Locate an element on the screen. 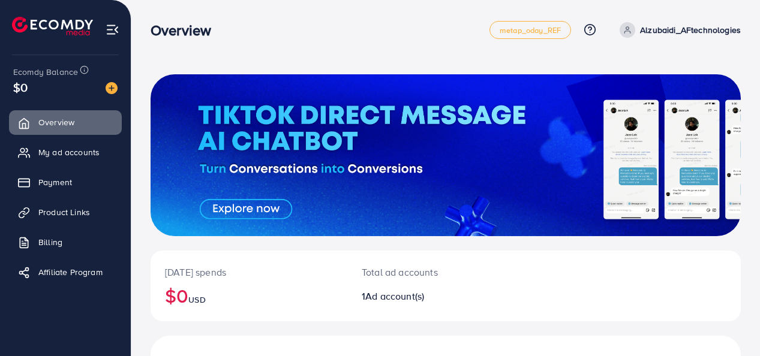 The width and height of the screenshot is (760, 356). a: My ad accounts is located at coordinates (65, 152).